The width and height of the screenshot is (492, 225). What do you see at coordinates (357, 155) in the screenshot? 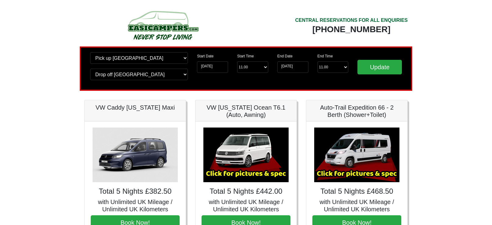
I see `img: Auto-Trail Expedition 66 - 2 Berth (Shower+Toilet)` at bounding box center [357, 155].